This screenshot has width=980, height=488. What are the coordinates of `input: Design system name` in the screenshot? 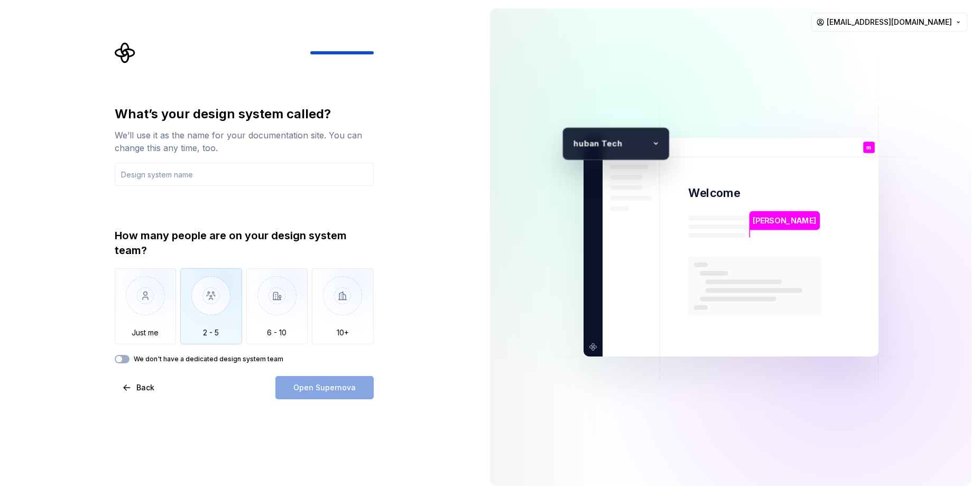 It's located at (244, 175).